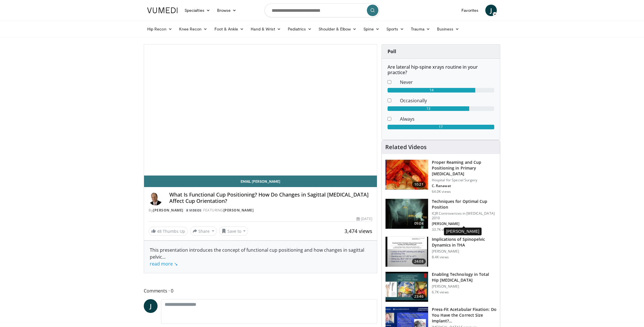 The width and height of the screenshot is (644, 327). What do you see at coordinates (419, 296) in the screenshot?
I see `span: 23:46` at bounding box center [419, 296].